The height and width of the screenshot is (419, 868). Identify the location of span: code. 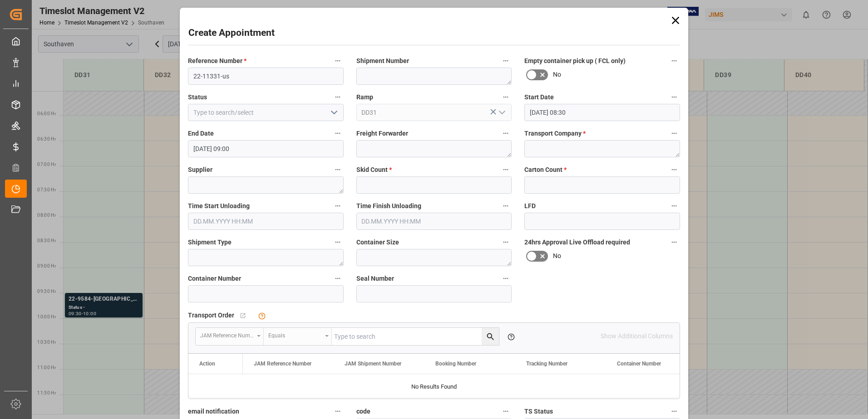
(363, 411).